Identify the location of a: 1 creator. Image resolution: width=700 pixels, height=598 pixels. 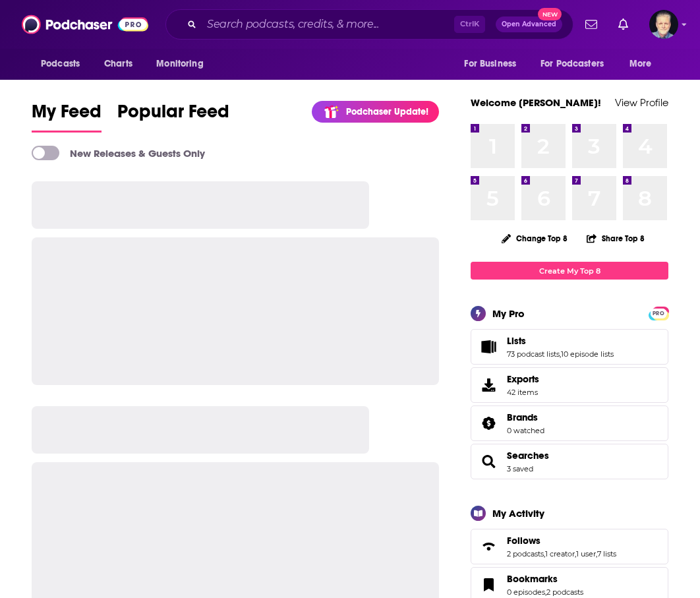
(559, 554).